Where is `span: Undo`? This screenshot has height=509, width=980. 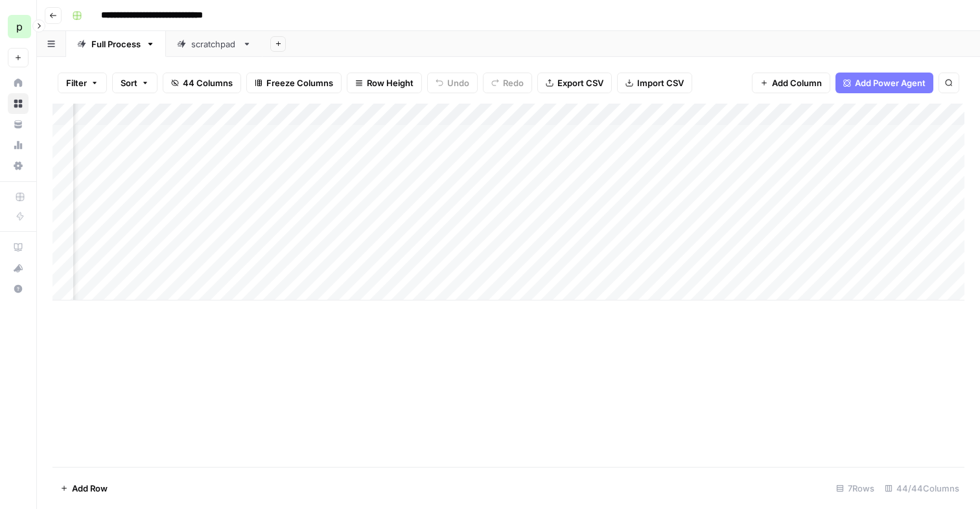
span: Undo is located at coordinates (458, 83).